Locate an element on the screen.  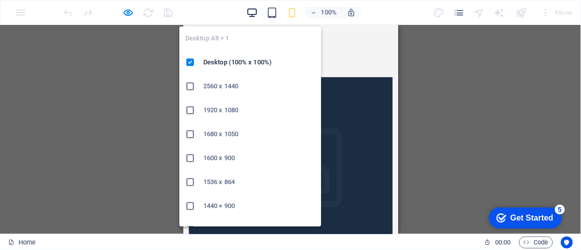
span: 00 00 is located at coordinates (503, 243).